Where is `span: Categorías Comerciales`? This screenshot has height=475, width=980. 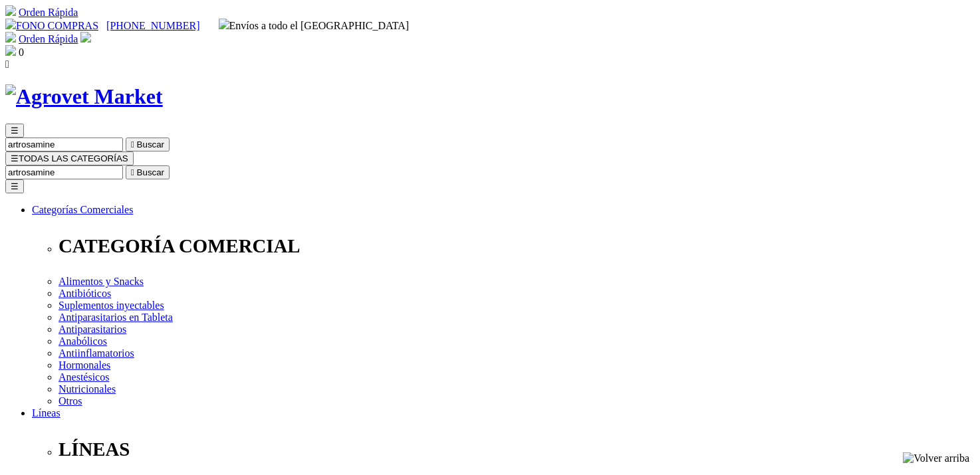
span: Categorías Comerciales is located at coordinates (82, 209).